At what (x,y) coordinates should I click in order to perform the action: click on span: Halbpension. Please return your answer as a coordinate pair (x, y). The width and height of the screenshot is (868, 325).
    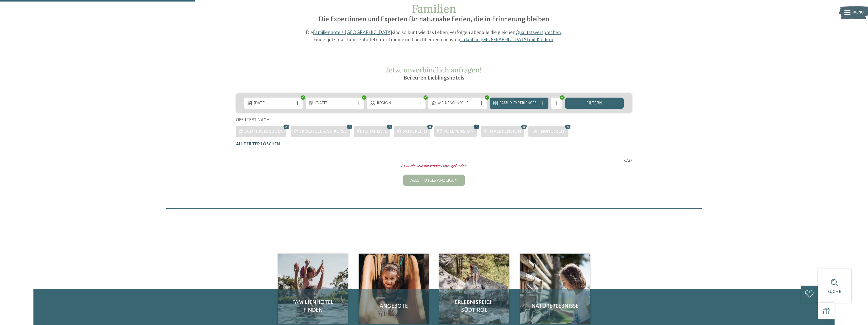
    Looking at the image, I should click on (506, 131).